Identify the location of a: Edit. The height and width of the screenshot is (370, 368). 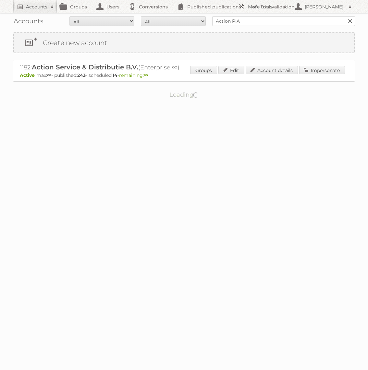
(231, 70).